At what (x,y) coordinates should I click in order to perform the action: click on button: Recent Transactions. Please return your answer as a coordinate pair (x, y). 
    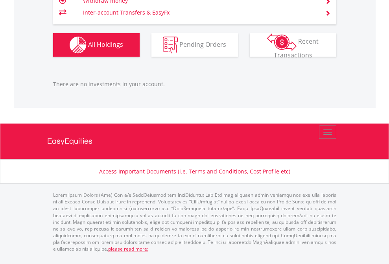
    Looking at the image, I should click on (293, 45).